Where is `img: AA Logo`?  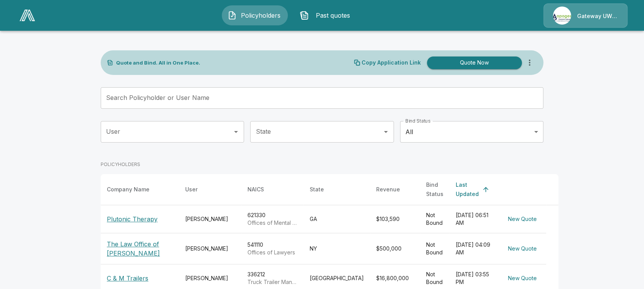 img: AA Logo is located at coordinates (27, 16).